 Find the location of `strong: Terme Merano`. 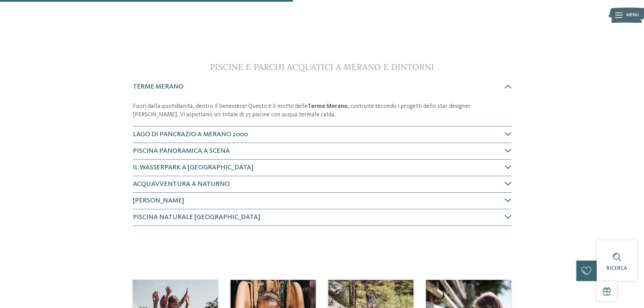

strong: Terme Merano is located at coordinates (328, 106).